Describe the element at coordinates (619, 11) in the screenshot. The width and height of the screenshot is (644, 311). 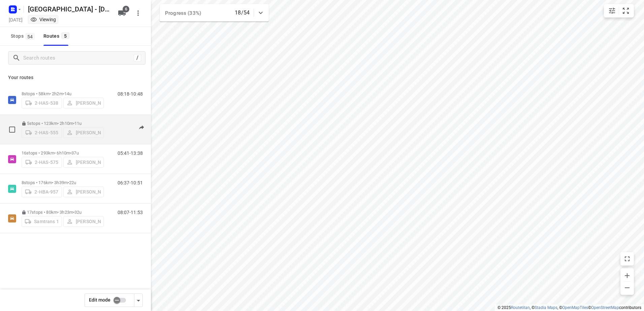
I see `div: small contained button group` at that location.